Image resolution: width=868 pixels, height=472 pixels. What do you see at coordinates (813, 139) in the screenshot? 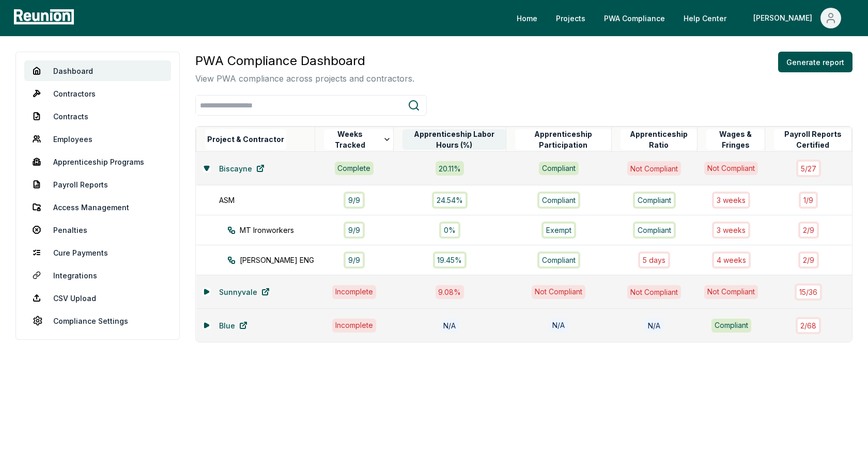
I see `button: Payroll Reports Certified` at bounding box center [813, 139].